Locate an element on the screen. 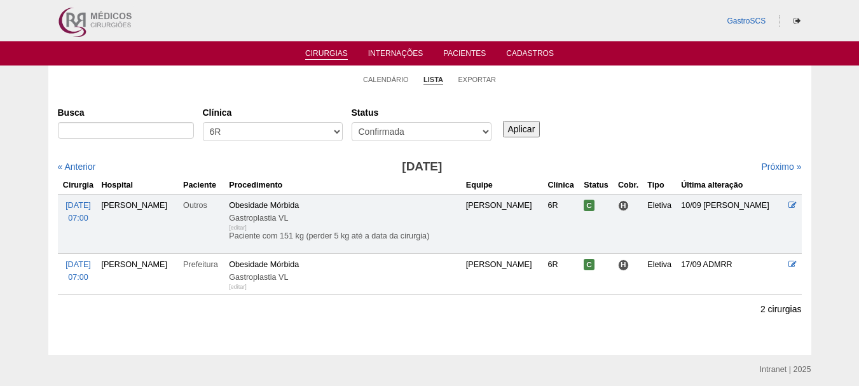 Image resolution: width=859 pixels, height=386 pixels. i: Sair is located at coordinates (797, 21).